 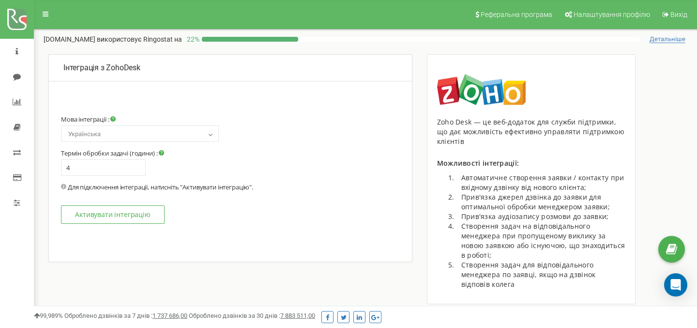 I want to click on span: Вихід, so click(x=679, y=15).